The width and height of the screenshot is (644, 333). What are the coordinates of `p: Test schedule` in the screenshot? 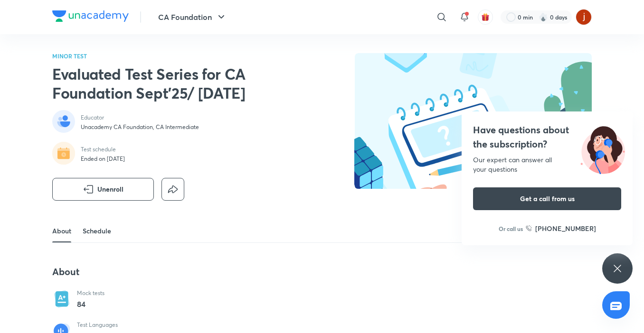 It's located at (103, 149).